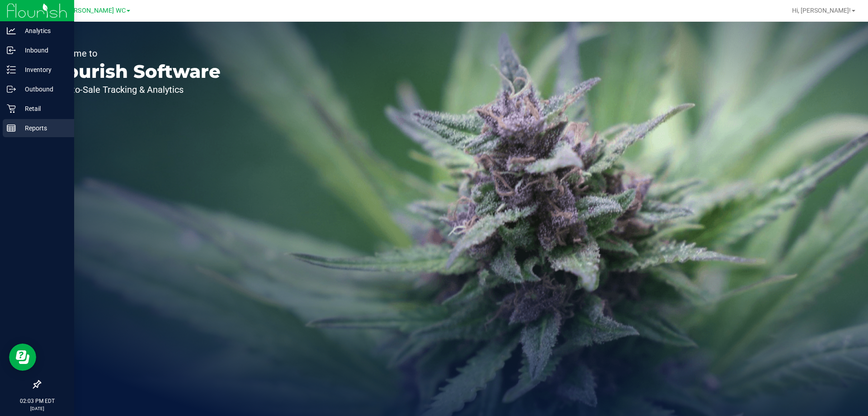  Describe the element at coordinates (11, 50) in the screenshot. I see `inline-svg: Inbound` at that location.